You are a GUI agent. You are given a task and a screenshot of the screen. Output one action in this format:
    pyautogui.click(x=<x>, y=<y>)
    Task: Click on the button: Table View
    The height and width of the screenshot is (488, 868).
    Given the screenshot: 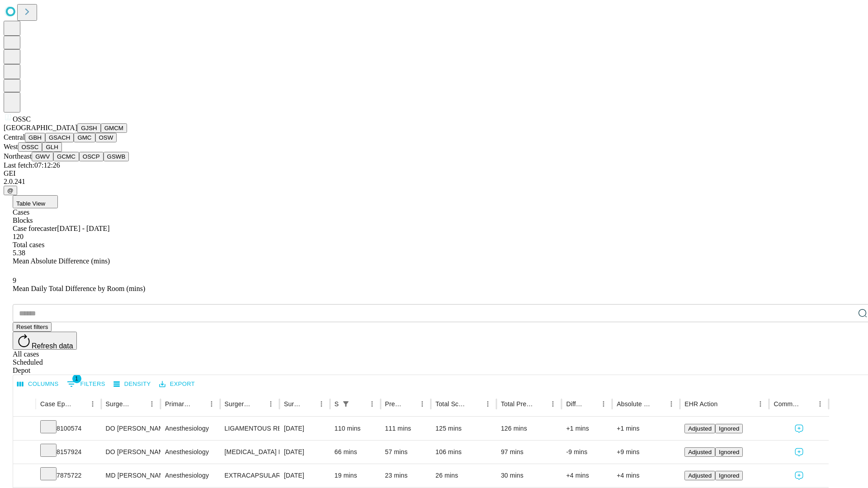 What is the action you would take?
    pyautogui.click(x=35, y=201)
    